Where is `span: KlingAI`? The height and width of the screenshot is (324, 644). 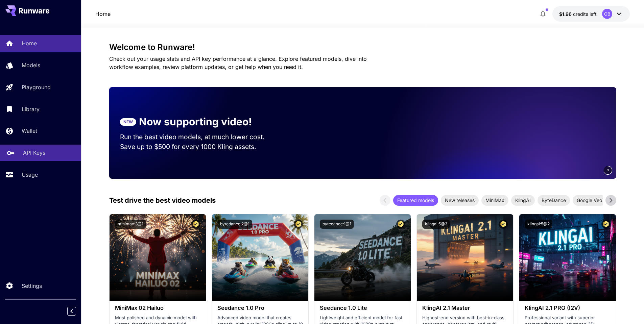 span: KlingAI is located at coordinates (523, 199).